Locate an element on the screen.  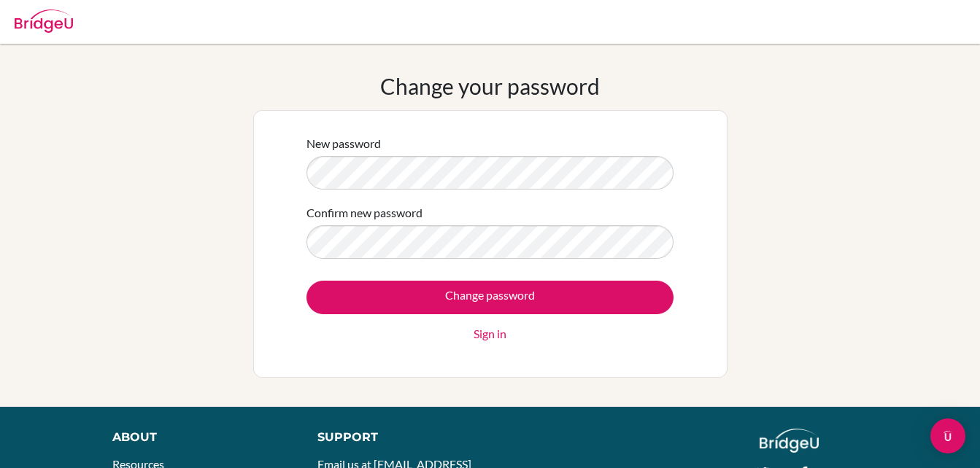
div: Open Intercom Messenger is located at coordinates (948, 436).